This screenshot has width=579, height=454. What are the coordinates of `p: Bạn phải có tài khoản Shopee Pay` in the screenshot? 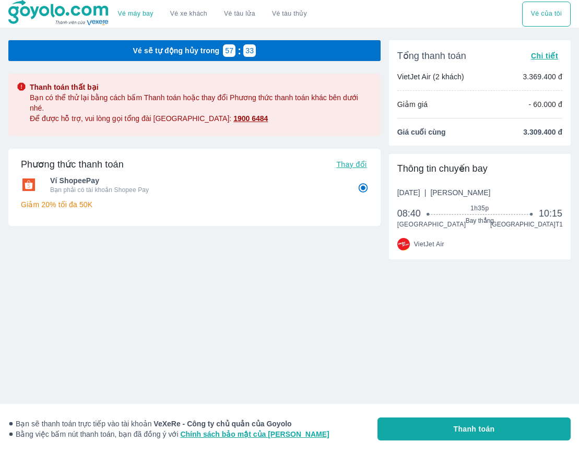 It's located at (196, 190).